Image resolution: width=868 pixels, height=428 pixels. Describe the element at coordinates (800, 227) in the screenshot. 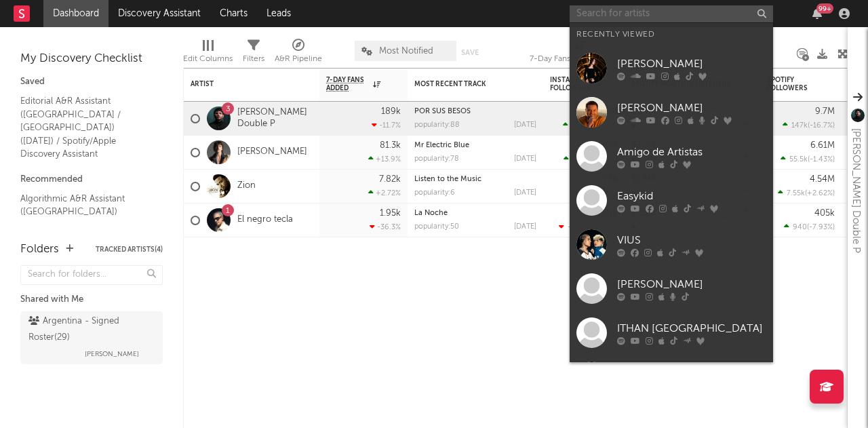

I see `span: 940` at that location.